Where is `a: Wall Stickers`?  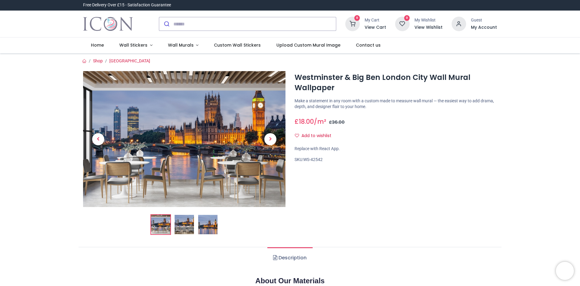 a: Wall Stickers is located at coordinates (136, 45).